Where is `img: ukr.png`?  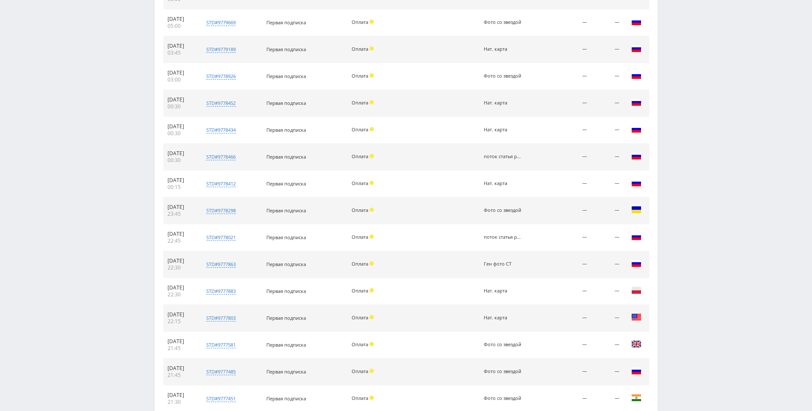
img: ukr.png is located at coordinates (637, 210).